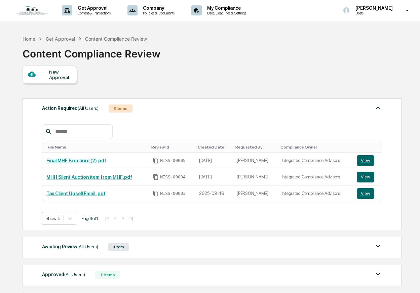  Describe the element at coordinates (89, 177) in the screenshot. I see `a: MHH Silent Auction item from MHF.pdf` at that location.